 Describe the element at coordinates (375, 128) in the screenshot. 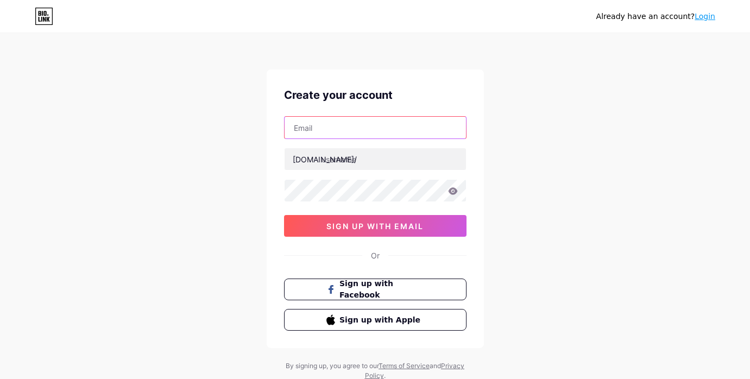

I see `input: Email` at that location.